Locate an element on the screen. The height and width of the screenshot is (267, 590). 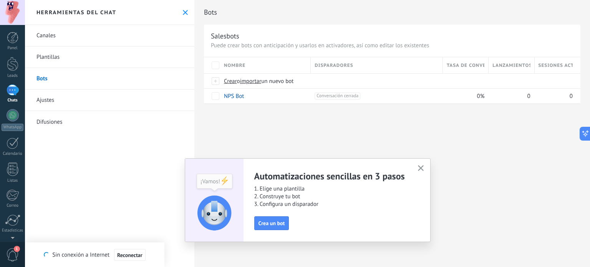
span: 2. Construye tu bot is located at coordinates (331, 197).